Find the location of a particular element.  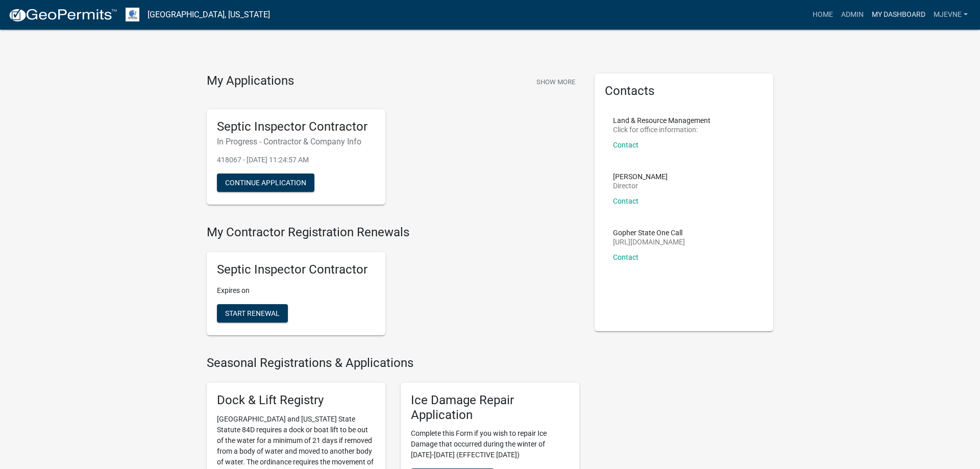

a: MJevne is located at coordinates (950, 15).